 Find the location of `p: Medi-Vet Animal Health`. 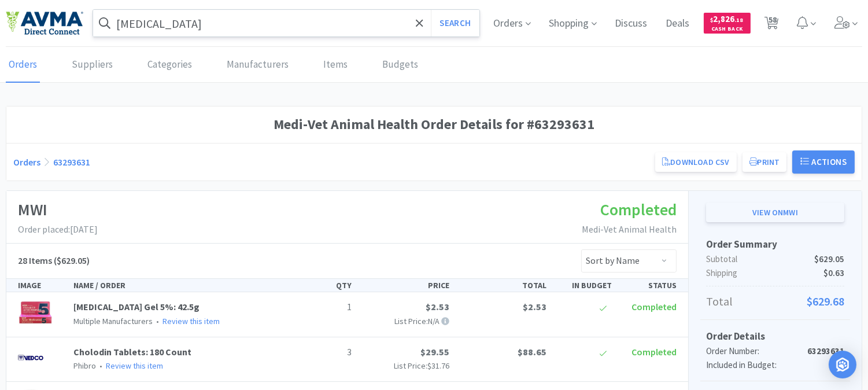

p: Medi-Vet Animal Health is located at coordinates (629, 229).